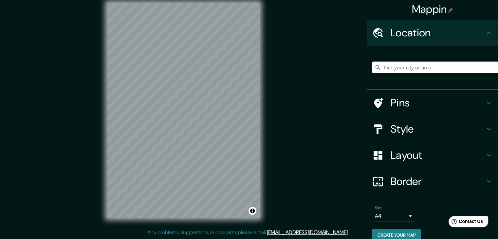  I want to click on input: Pick your city or area, so click(435, 67).